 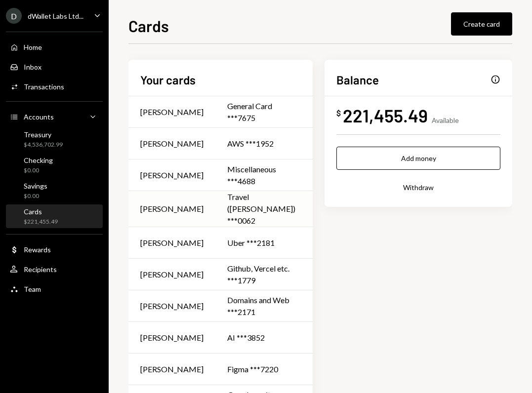 What do you see at coordinates (54, 47) in the screenshot?
I see `a: Home` at bounding box center [54, 47].